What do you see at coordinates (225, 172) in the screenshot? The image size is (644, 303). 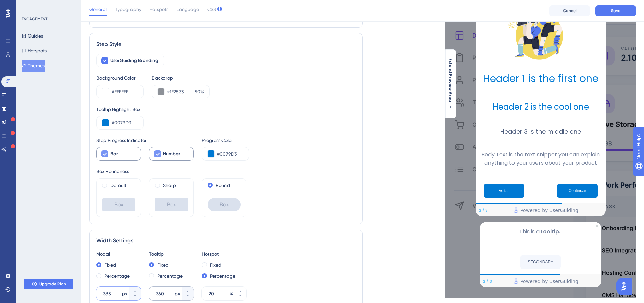 I see `div: Box Roundness` at bounding box center [225, 172].